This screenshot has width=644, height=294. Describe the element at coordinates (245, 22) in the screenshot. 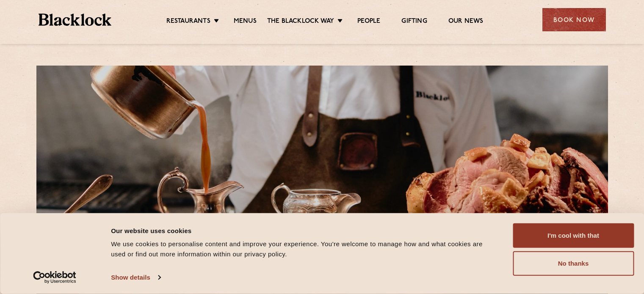

I see `a: Menus` at that location.